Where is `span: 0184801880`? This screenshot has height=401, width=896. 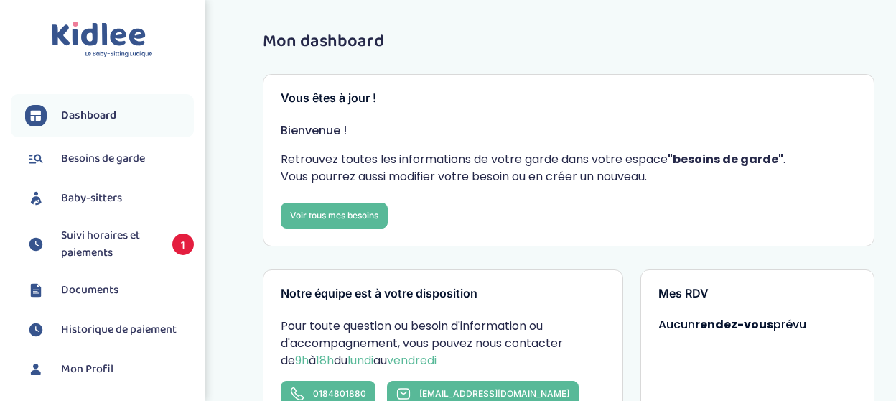
span: 0184801880 is located at coordinates (340, 393).